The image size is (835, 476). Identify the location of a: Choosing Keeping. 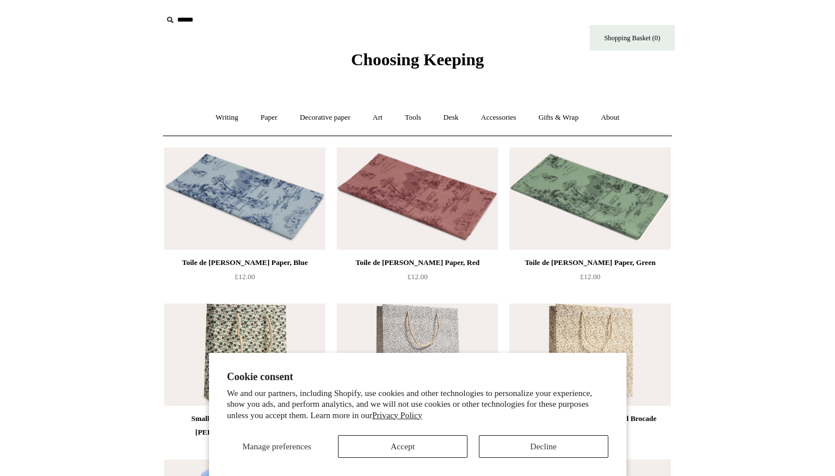
(417, 63).